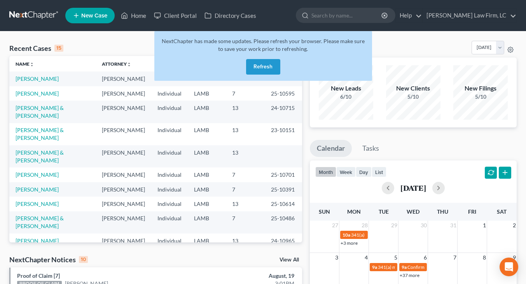 The image size is (526, 284). Describe the element at coordinates (283, 134) in the screenshot. I see `td: 23-10151` at that location.